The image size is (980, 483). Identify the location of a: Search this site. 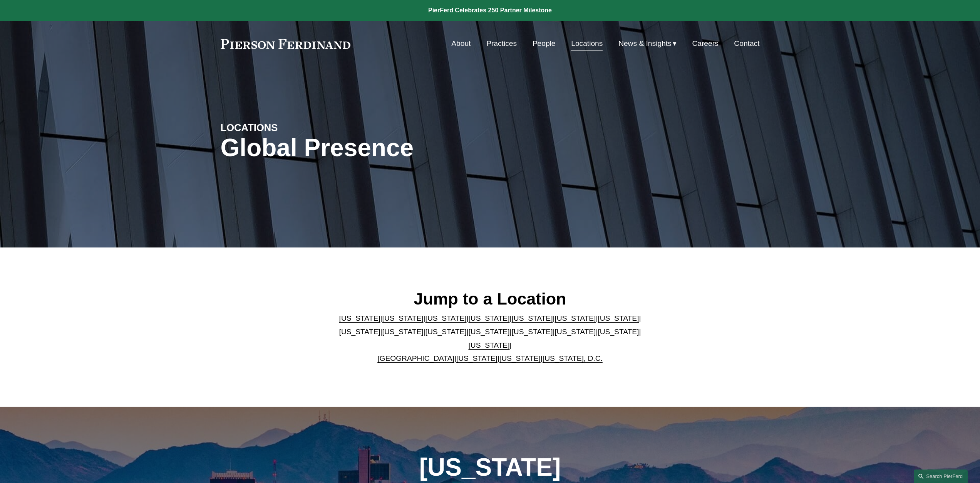
(941, 475).